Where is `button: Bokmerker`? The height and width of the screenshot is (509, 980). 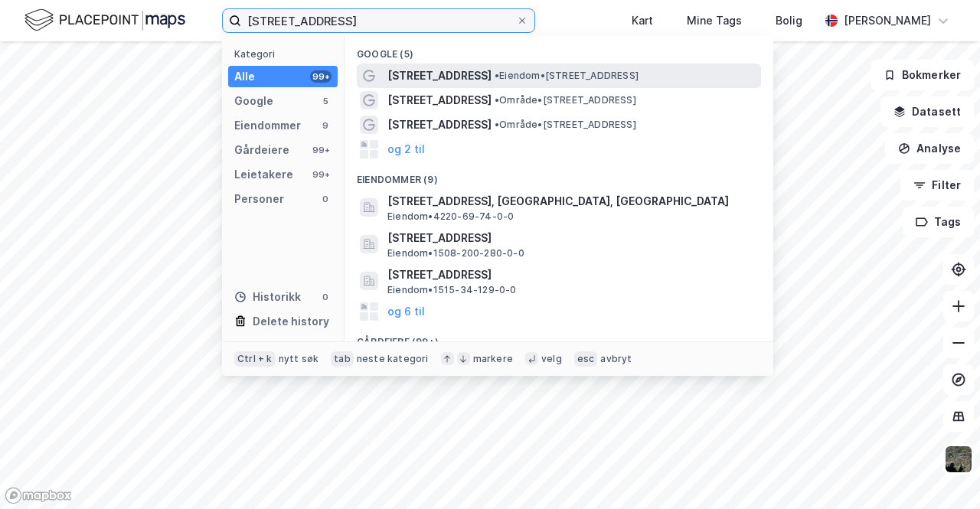 button: Bokmerker is located at coordinates (922, 75).